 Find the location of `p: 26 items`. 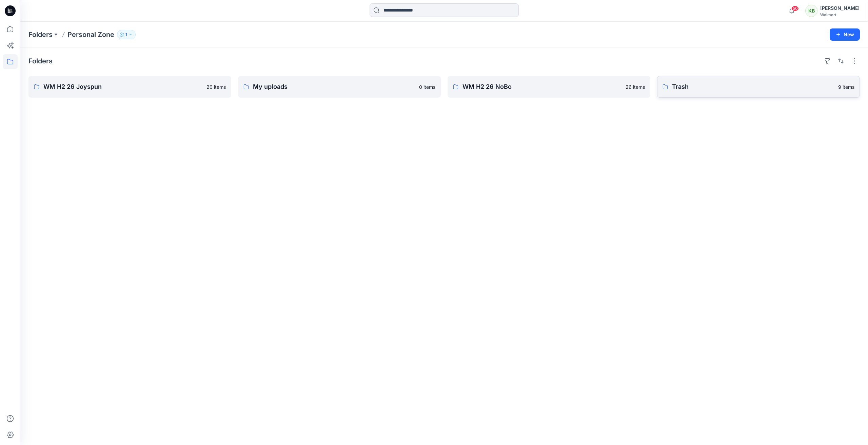

p: 26 items is located at coordinates (635, 87).